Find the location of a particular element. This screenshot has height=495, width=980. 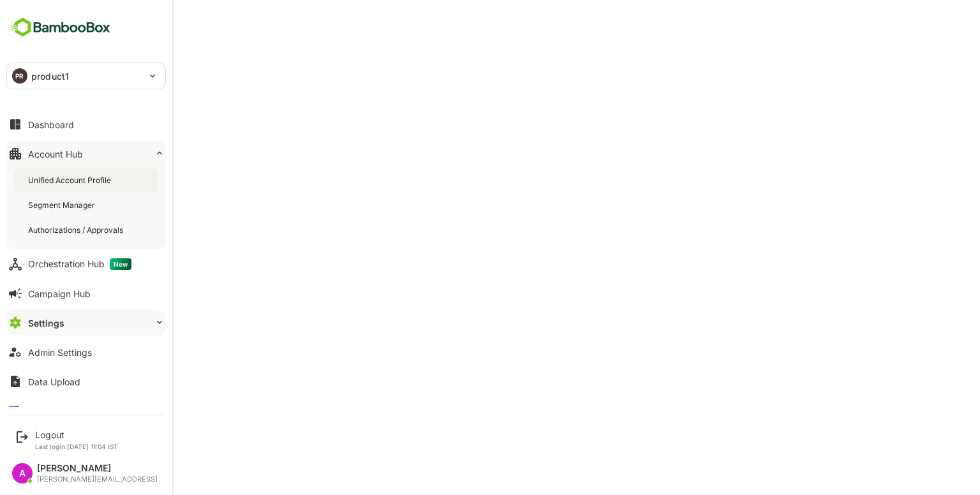

div: PR is located at coordinates (20, 76).